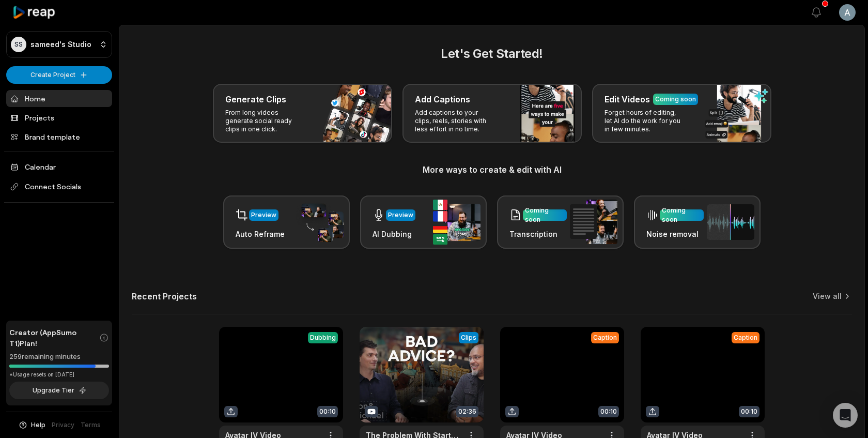 The width and height of the screenshot is (868, 438). Describe the element at coordinates (59, 186) in the screenshot. I see `span: Connect Socials` at that location.